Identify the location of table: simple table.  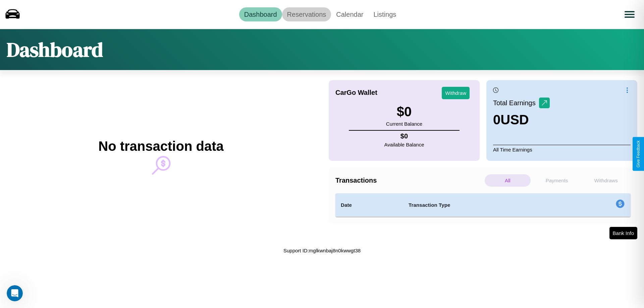
(483, 206).